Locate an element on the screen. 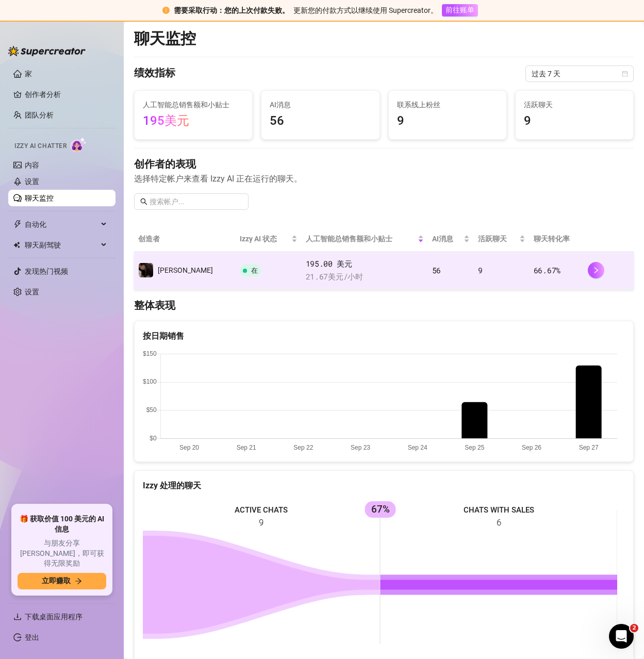  a: 登出 is located at coordinates (32, 637).